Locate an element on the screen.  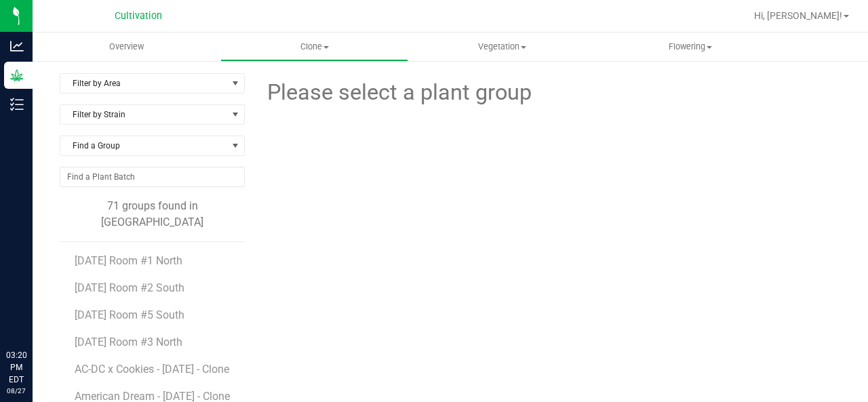
p: 03:20 PM EDT is located at coordinates (17, 368).